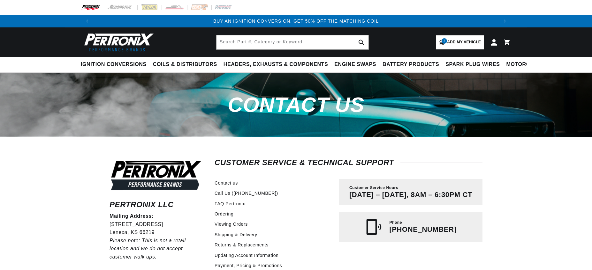 Image resolution: width=592 pixels, height=270 pixels. What do you see at coordinates (296, 21) in the screenshot?
I see `div: Announcement` at bounding box center [296, 21].